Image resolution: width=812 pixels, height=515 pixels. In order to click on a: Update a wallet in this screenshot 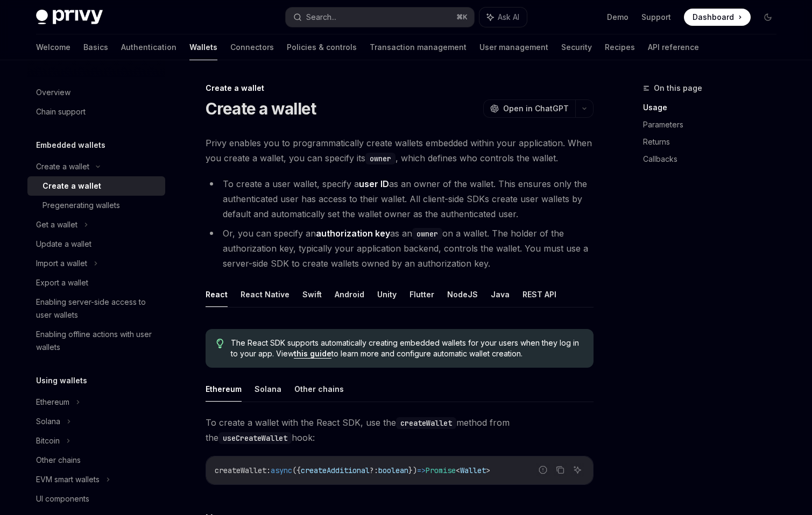, I will do `click(96, 244)`.